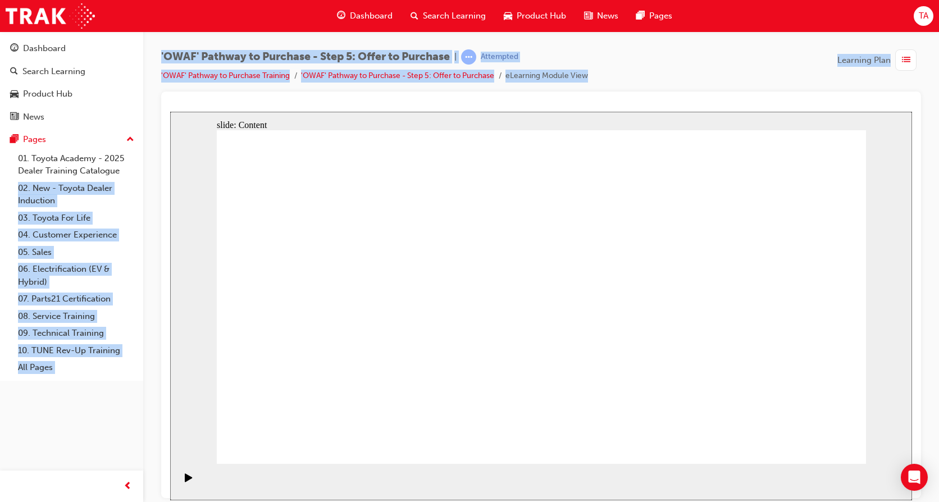 This screenshot has width=939, height=502. What do you see at coordinates (364, 16) in the screenshot?
I see `a: guage-iconDashboard` at bounding box center [364, 16].